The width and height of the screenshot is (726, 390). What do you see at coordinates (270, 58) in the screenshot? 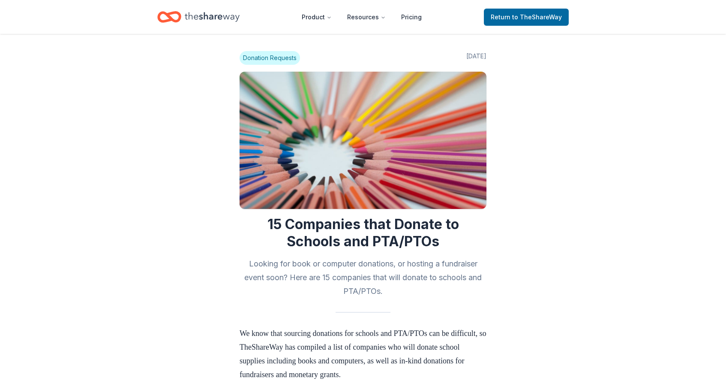
I see `span: Donation Requests` at bounding box center [270, 58].